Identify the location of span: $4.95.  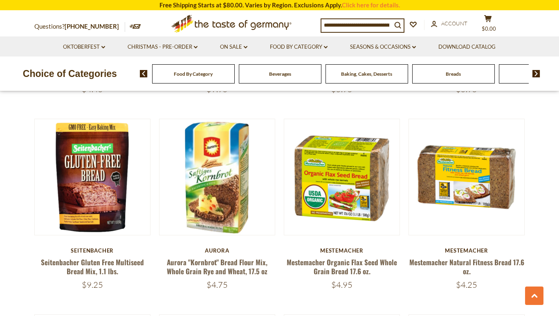
(342, 284).